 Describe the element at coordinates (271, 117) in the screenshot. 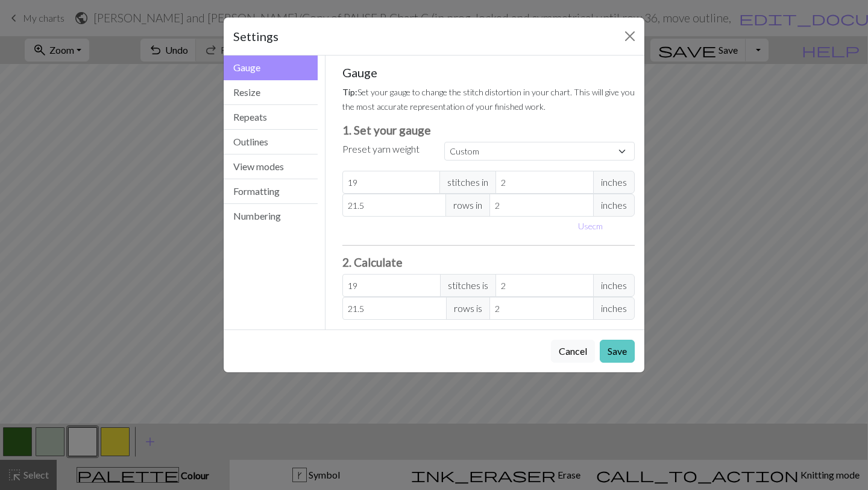

I see `button: Repeats` at that location.